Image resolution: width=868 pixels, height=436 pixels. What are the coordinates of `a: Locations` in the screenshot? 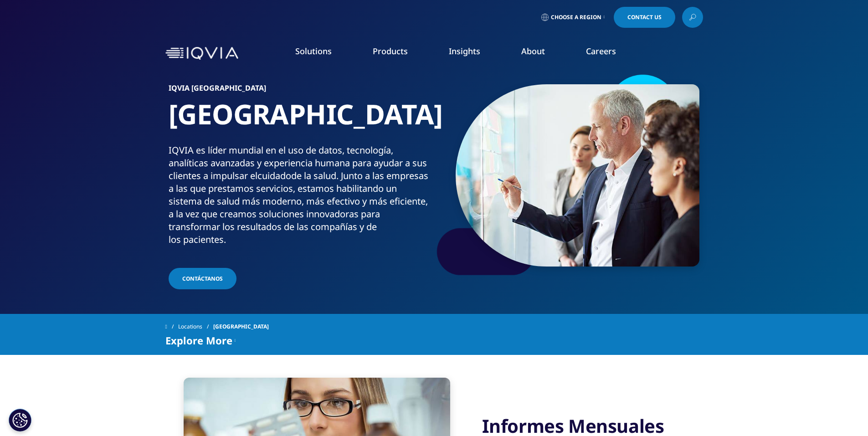 It's located at (196, 327).